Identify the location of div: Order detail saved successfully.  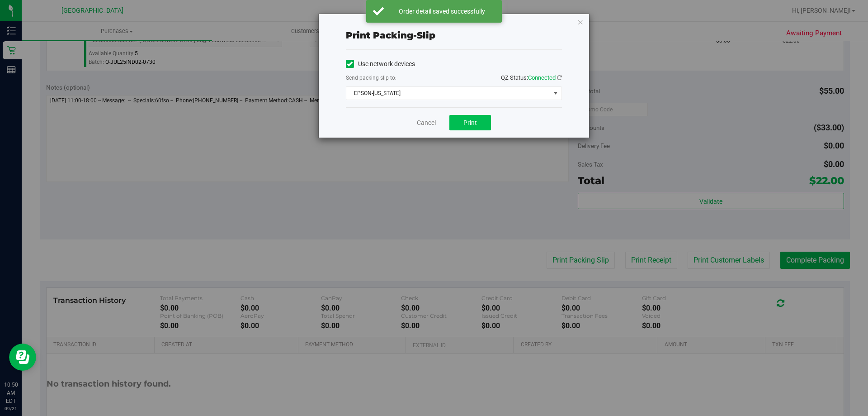
(442, 12).